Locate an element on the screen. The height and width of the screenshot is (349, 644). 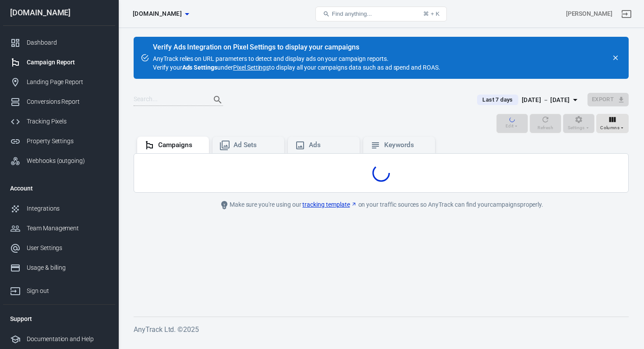
button: Columns is located at coordinates (612, 124).